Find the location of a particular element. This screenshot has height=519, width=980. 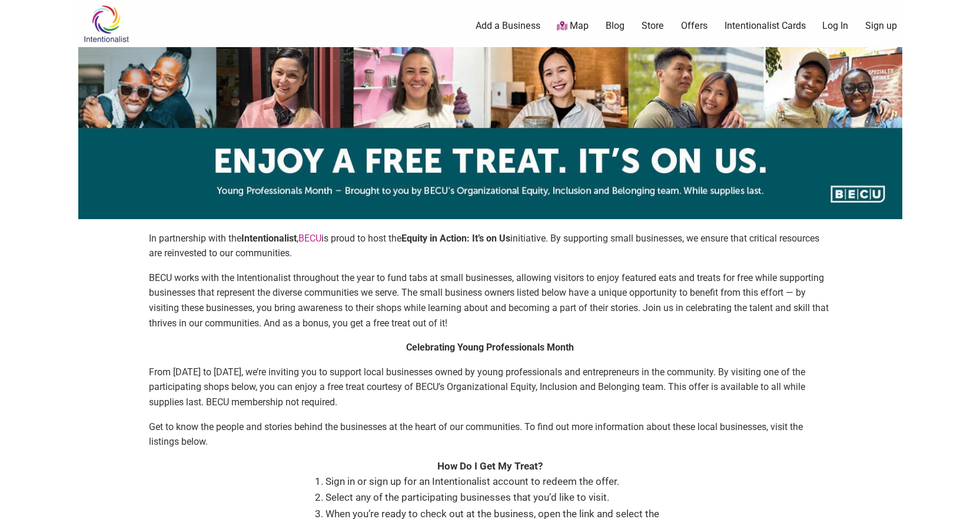

a: Blog is located at coordinates (615, 26).